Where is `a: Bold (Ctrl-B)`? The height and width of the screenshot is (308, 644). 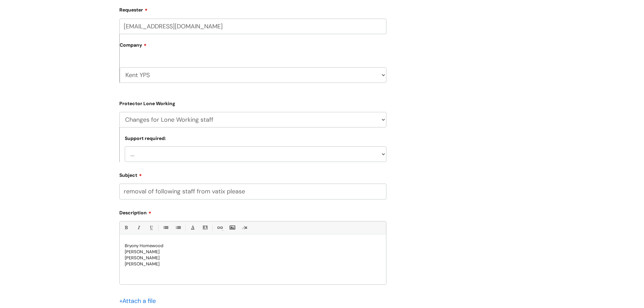
a: Bold (Ctrl-B) is located at coordinates (126, 228).